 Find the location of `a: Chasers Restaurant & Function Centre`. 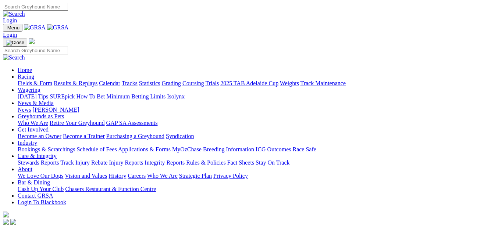

a: Chasers Restaurant & Function Centre is located at coordinates (110, 189).